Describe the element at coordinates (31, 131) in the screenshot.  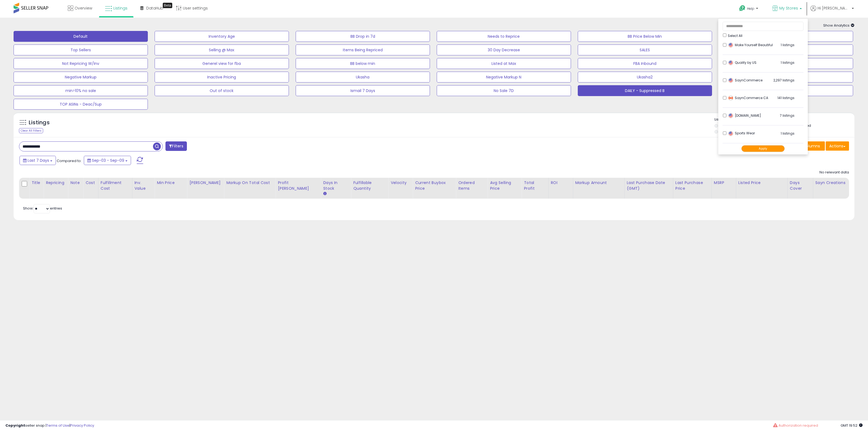
I see `div: Clear All Filters` at that location.